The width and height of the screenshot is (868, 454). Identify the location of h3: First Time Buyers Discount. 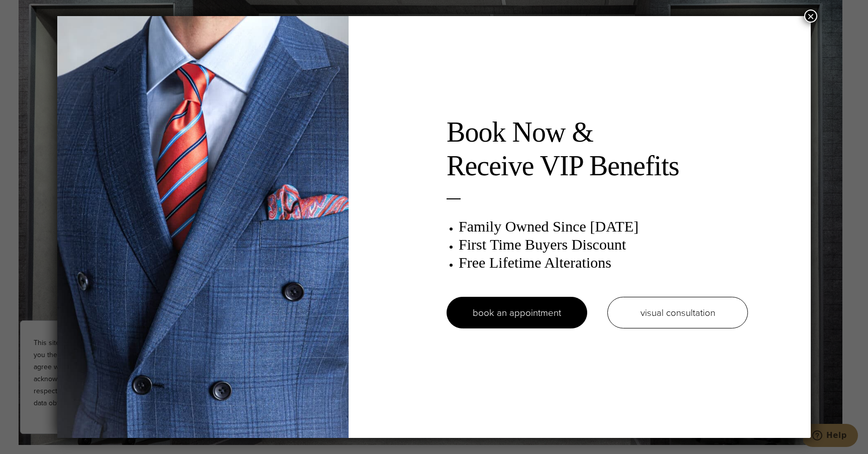
(604, 245).